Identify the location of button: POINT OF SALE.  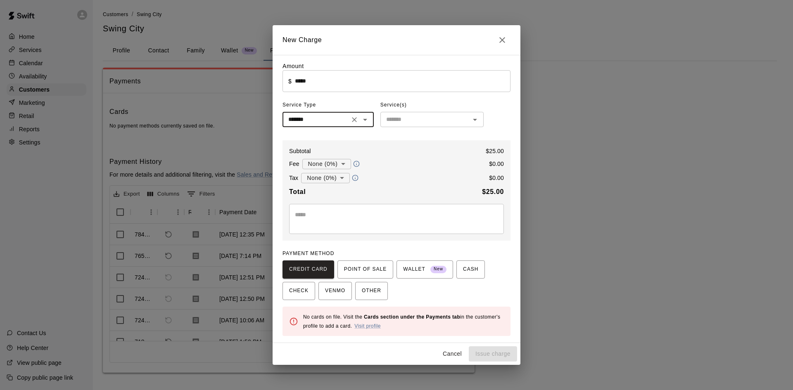
(365, 270).